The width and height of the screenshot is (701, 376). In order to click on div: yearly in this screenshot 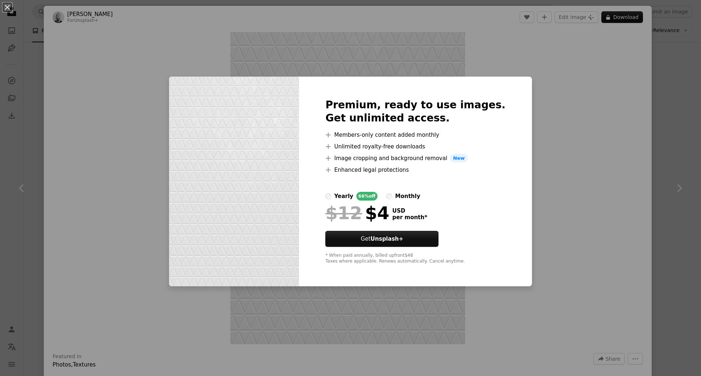, I will do `click(344, 196)`.